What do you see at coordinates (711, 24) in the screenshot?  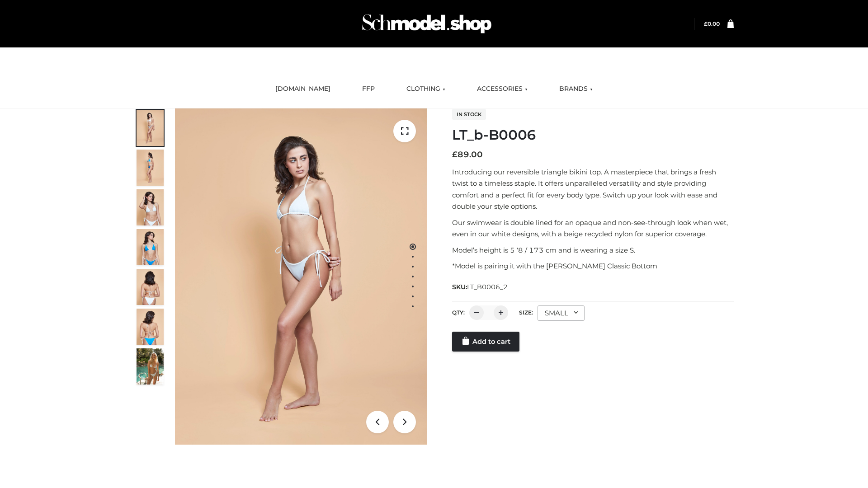 I see `bdi: 0.00` at bounding box center [711, 24].